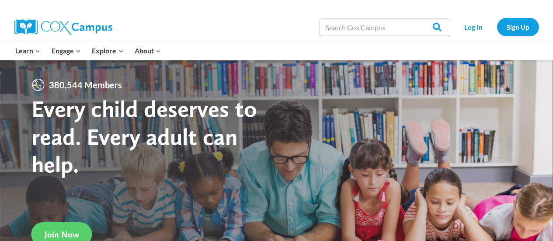  What do you see at coordinates (88, 51) in the screenshot?
I see `nav: Primary Navigation` at bounding box center [88, 51].